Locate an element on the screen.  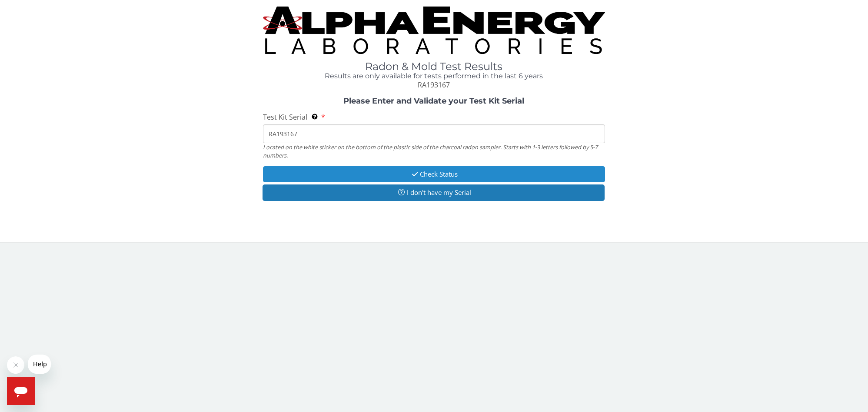
span: Test Kit Serial is located at coordinates (285, 117).